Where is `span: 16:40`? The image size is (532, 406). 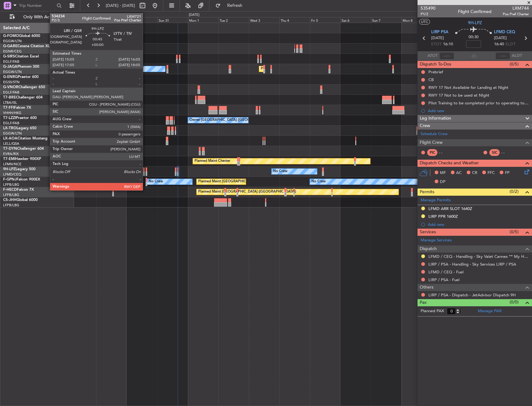 span: 16:40 is located at coordinates (498, 45).